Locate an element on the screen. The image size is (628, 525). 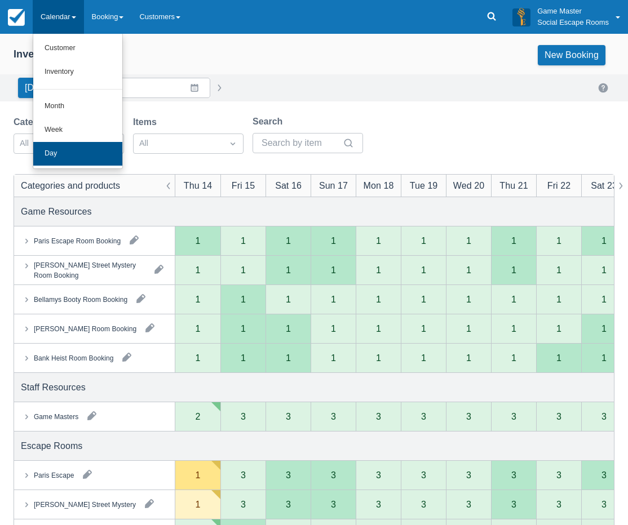
div: Thu 21 is located at coordinates (513, 185).